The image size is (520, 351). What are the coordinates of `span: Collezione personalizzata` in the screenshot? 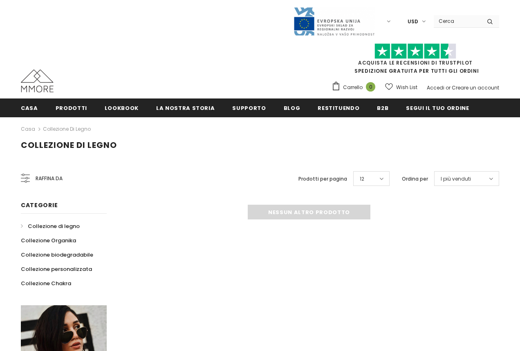 It's located at (56, 269).